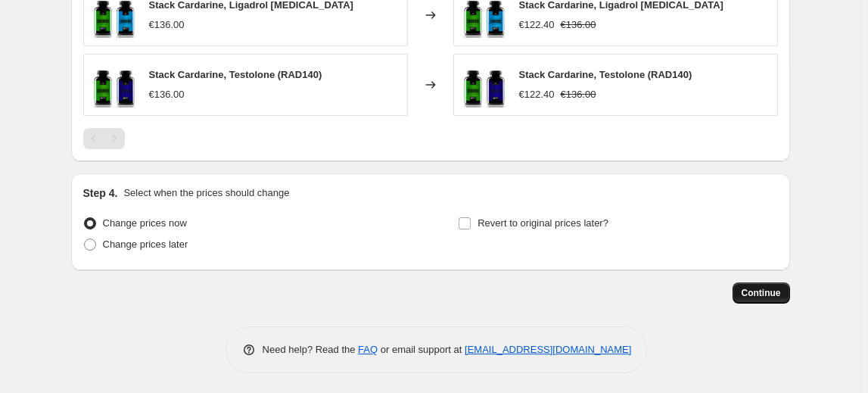 This screenshot has height=393, width=868. What do you see at coordinates (145, 244) in the screenshot?
I see `span: Change prices later` at bounding box center [145, 244].